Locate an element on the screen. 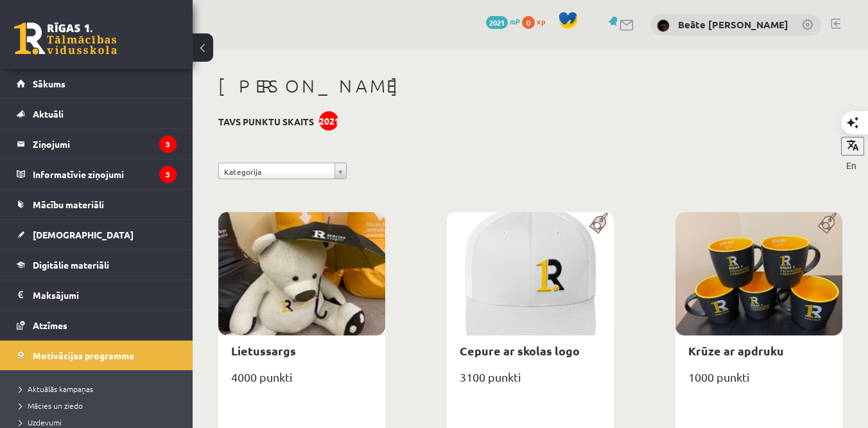 This screenshot has width=868, height=428. div: 3100 punkti is located at coordinates (530, 382).